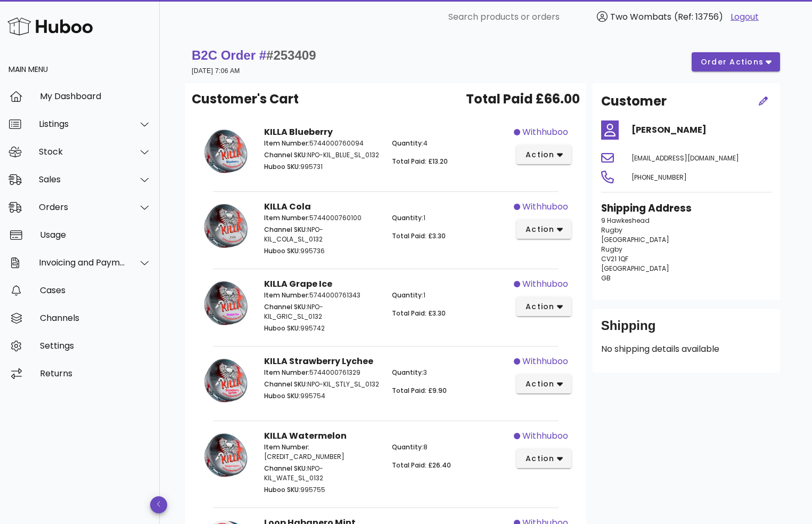 The height and width of the screenshot is (524, 812). Describe the element at coordinates (736, 62) in the screenshot. I see `button: order actions` at that location.